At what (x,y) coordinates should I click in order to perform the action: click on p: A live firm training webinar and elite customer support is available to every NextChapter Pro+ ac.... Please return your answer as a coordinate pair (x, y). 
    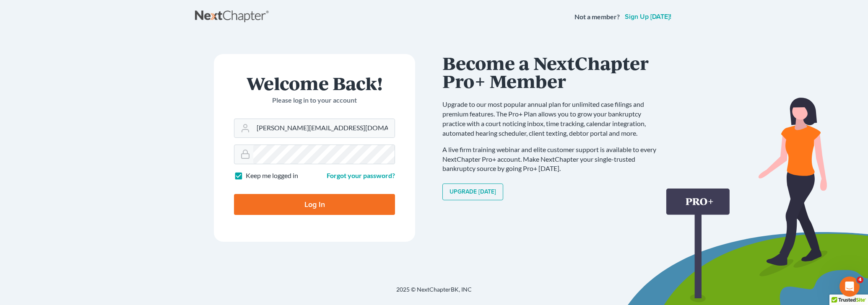
    Looking at the image, I should click on (554, 159).